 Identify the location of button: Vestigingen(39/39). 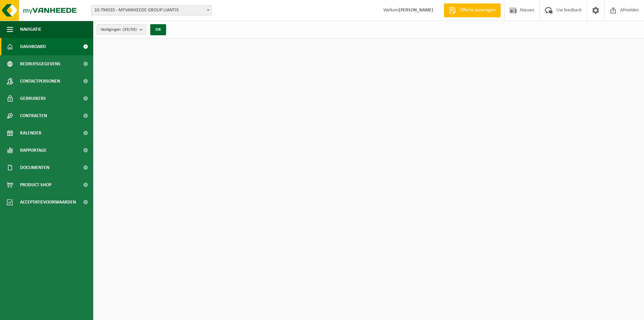
(121, 29).